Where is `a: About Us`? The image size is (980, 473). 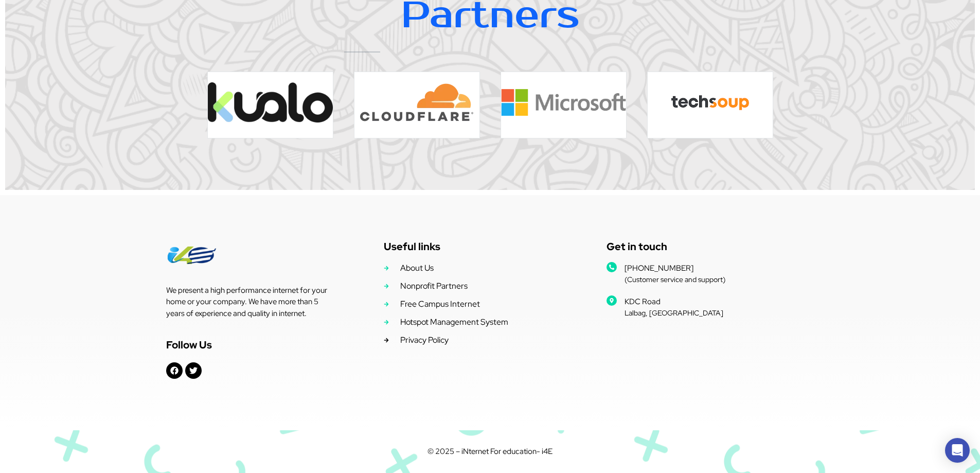
a: About Us is located at coordinates (482, 268).